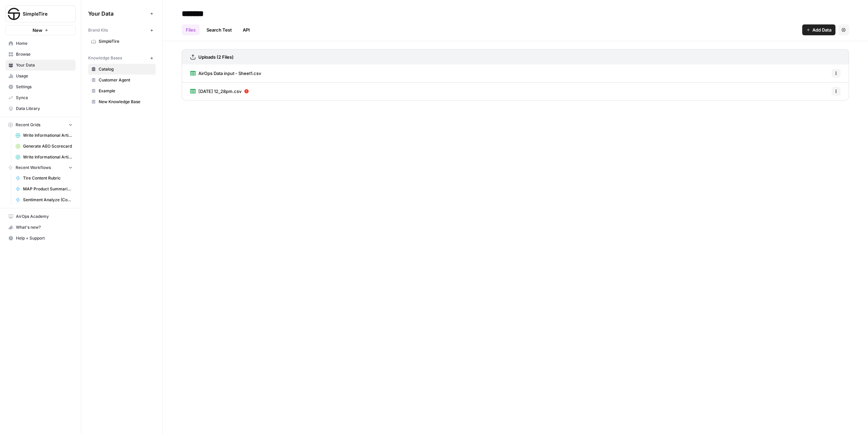 The image size is (868, 434). What do you see at coordinates (225, 73) in the screenshot?
I see `a: AirOps Data input - Sheet1.csv` at bounding box center [225, 73].